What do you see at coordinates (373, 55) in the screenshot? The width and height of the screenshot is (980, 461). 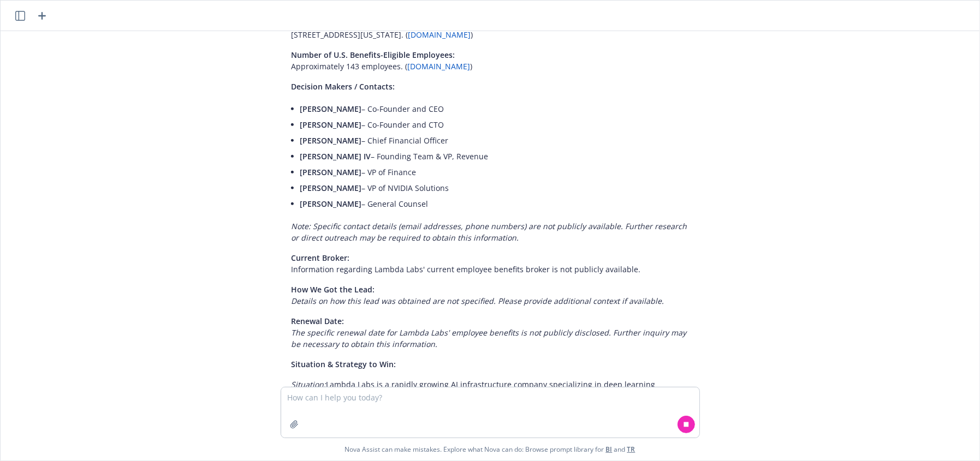 I see `span: Number of U.S. Benefits-Eligible Employees:` at bounding box center [373, 55].